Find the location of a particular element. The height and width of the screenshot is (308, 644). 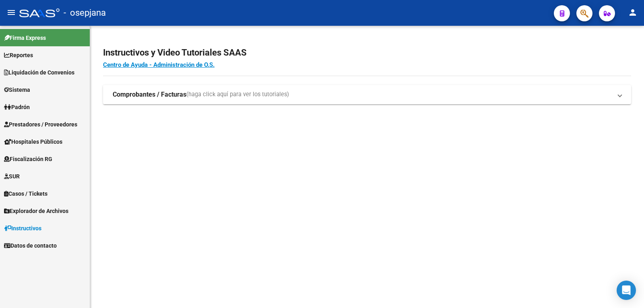

mat-icon: menu is located at coordinates (11, 13).